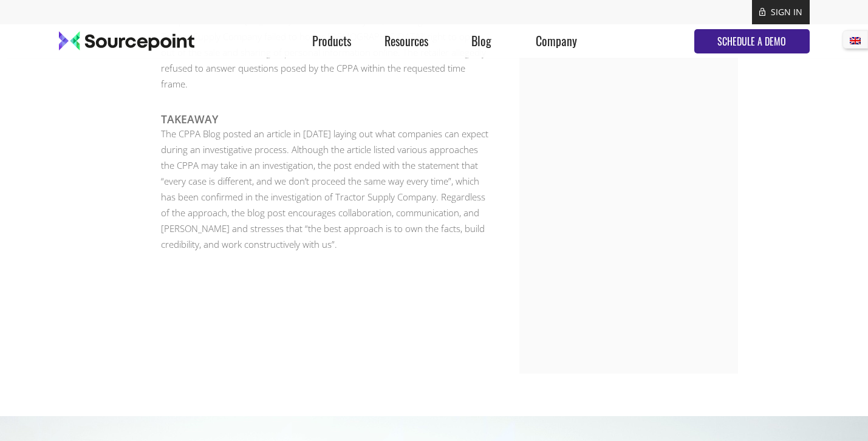  I want to click on a: Privacy and Cookie Policy, so click(103, 65).